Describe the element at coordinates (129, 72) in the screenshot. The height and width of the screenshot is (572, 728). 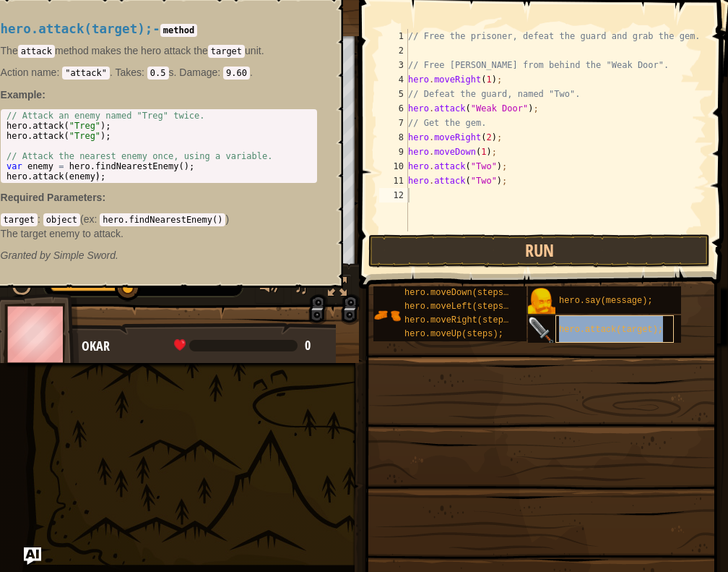
I see `span: Takes` at that location.